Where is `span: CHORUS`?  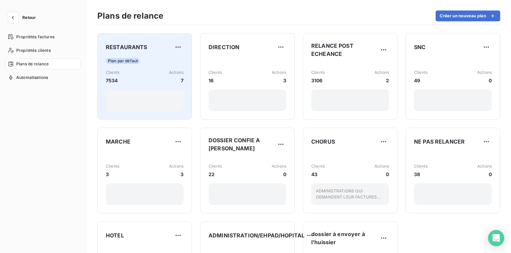
span: CHORUS is located at coordinates (323, 141).